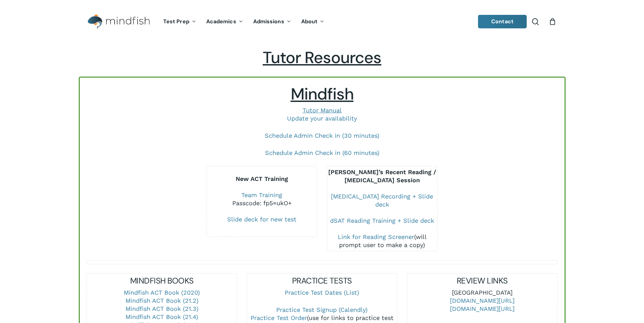 The image size is (644, 323). What do you see at coordinates (502, 22) in the screenshot?
I see `a: Contact` at bounding box center [502, 22].